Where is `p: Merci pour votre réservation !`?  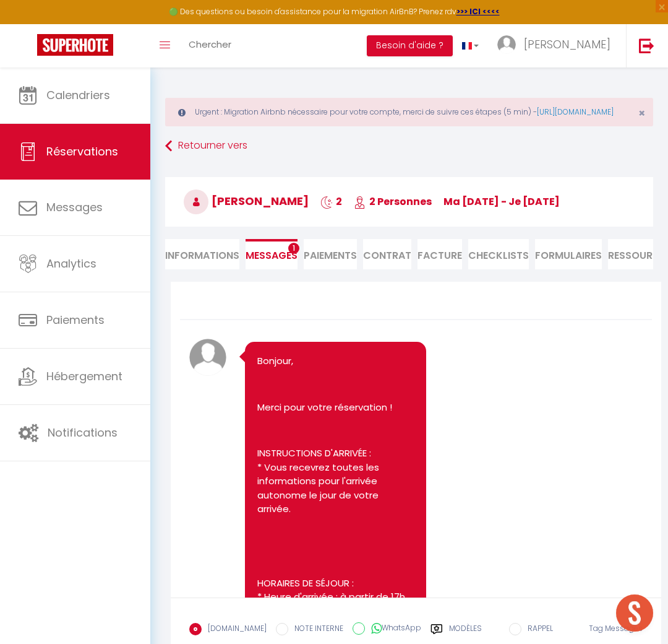 p: Merci pour votre réservation ! is located at coordinates (336, 407).